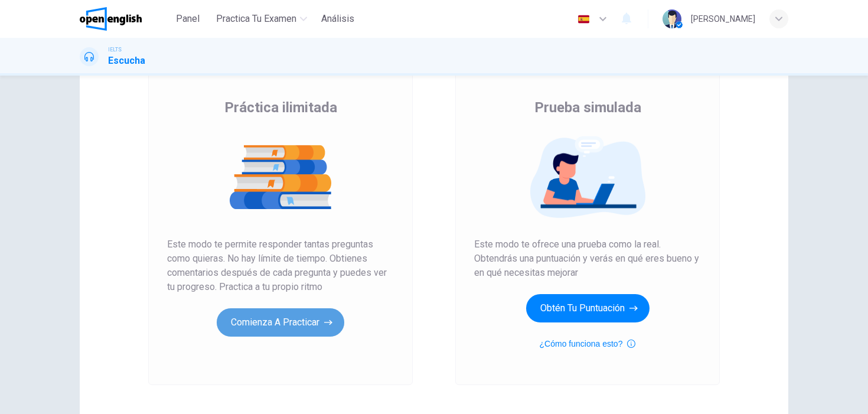 The image size is (868, 414). What do you see at coordinates (588, 308) in the screenshot?
I see `button: Obtén tu puntuación` at bounding box center [588, 308].